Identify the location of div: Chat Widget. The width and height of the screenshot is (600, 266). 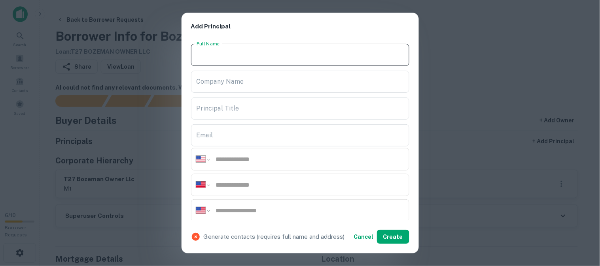
(580, 222).